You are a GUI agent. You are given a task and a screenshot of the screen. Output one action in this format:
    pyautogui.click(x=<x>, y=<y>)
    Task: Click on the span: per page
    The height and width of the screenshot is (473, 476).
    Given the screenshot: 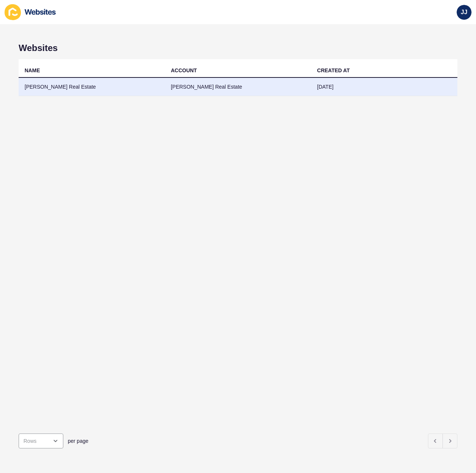 What is the action you would take?
    pyautogui.click(x=78, y=441)
    